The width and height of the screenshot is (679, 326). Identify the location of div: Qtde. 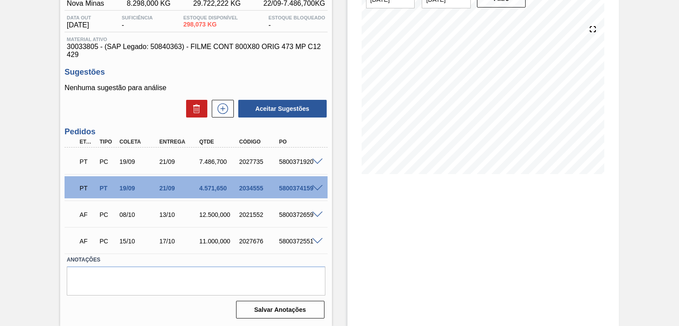
(219, 142).